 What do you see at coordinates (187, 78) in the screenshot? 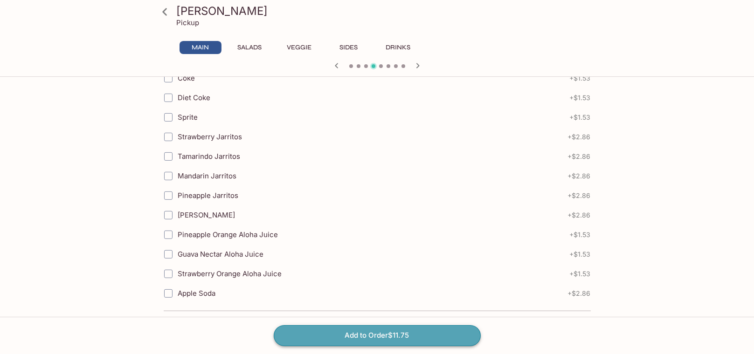
I see `span: Coke` at bounding box center [187, 78].